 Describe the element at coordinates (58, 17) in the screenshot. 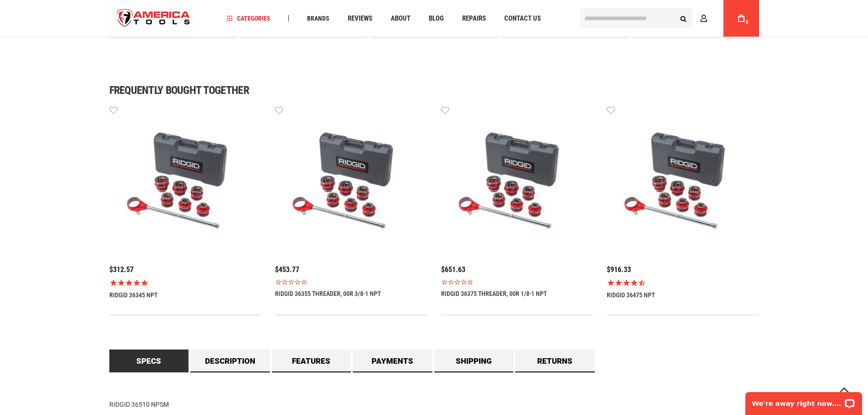

I see `p: We're away right now. Please check back later!` at that location.